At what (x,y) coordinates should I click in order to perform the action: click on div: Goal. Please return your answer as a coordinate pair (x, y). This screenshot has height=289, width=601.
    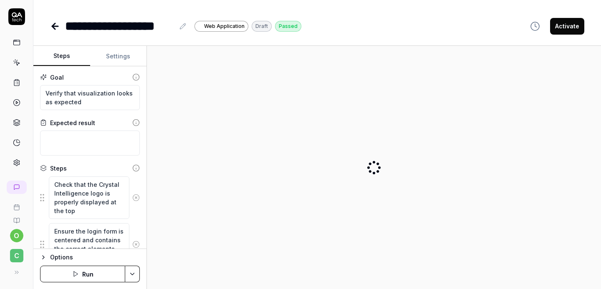
    Looking at the image, I should click on (57, 77).